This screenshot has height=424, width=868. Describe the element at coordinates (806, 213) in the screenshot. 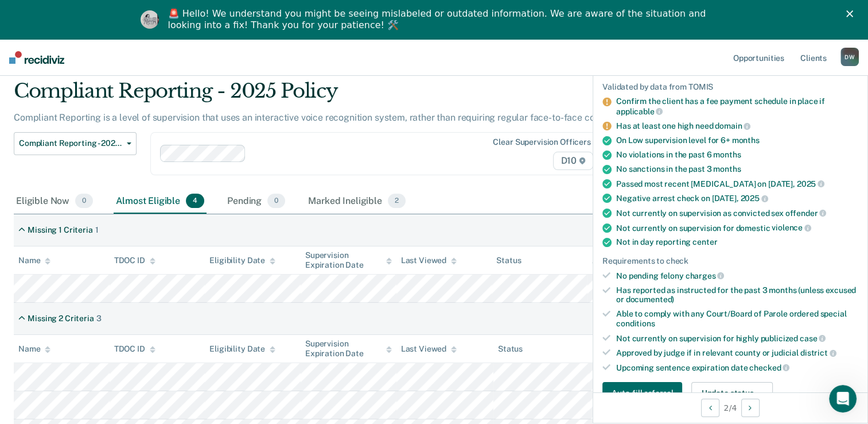

I see `span: offender` at that location.